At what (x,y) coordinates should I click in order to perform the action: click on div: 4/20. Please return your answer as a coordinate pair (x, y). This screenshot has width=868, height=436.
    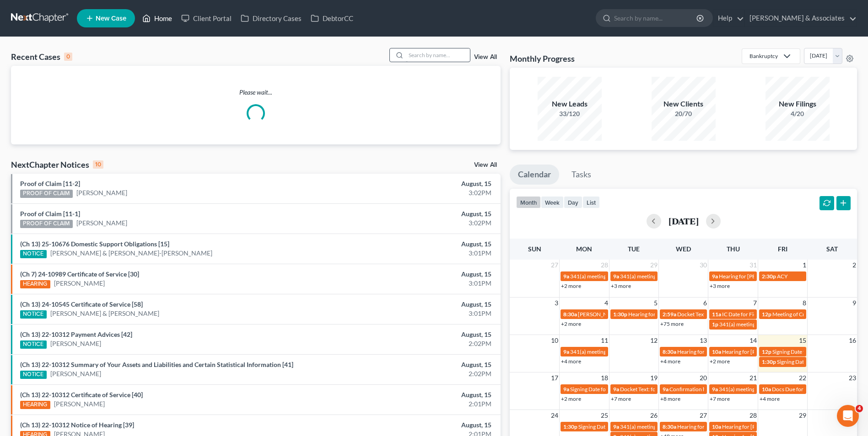
    Looking at the image, I should click on (798, 114).